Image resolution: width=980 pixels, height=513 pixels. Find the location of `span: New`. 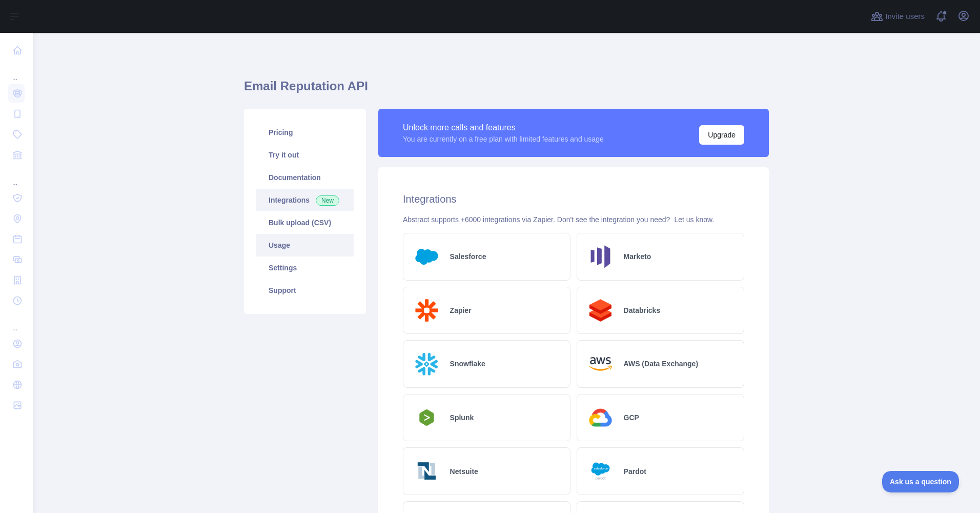

span: New is located at coordinates (328, 201).